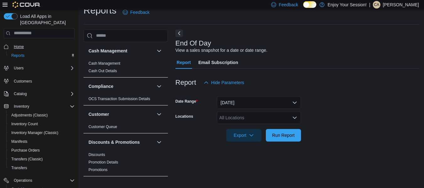  Describe the element at coordinates (103, 71) in the screenshot. I see `a: Cash Out Details` at that location.